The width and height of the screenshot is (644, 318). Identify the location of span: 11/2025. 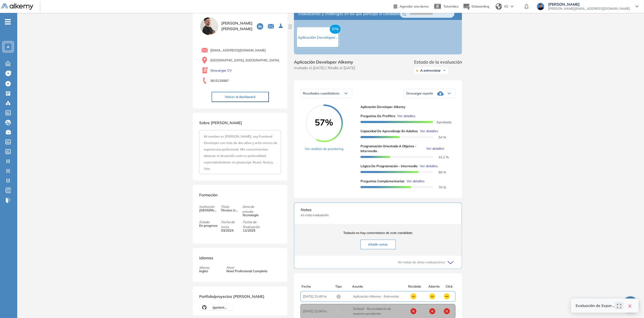
(252, 230).